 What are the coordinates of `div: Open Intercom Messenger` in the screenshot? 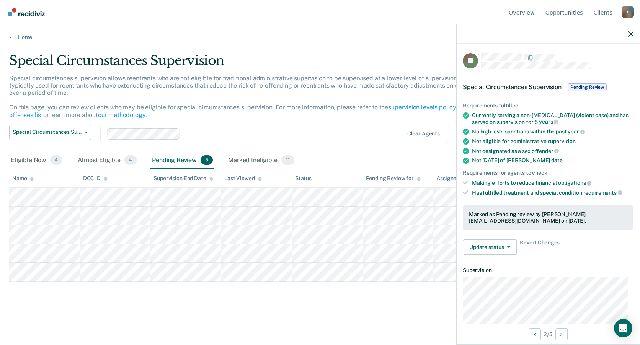 It's located at (624, 329).